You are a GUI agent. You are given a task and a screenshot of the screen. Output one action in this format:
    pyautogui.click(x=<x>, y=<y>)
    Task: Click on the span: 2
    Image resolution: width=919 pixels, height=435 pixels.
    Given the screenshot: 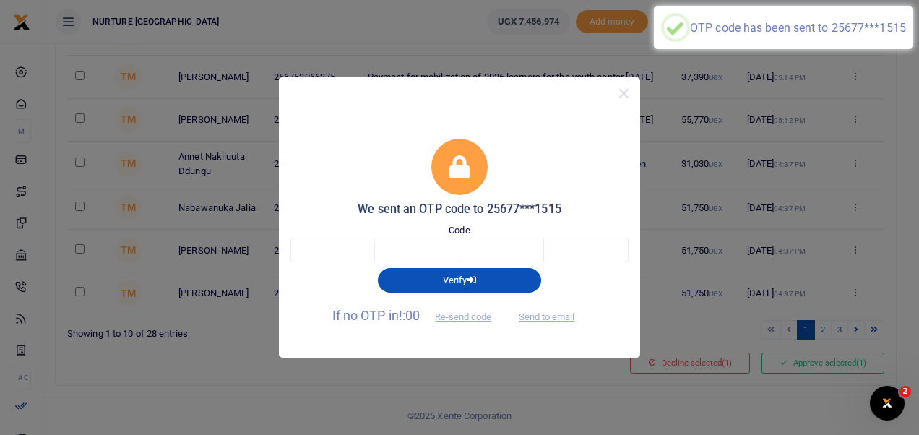 What is the action you would take?
    pyautogui.click(x=905, y=391)
    